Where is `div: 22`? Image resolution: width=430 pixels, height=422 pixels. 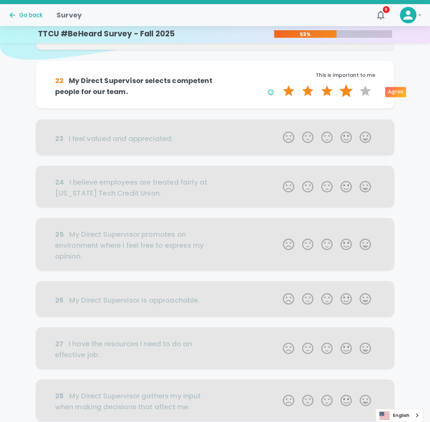 div: 22 is located at coordinates (59, 81).